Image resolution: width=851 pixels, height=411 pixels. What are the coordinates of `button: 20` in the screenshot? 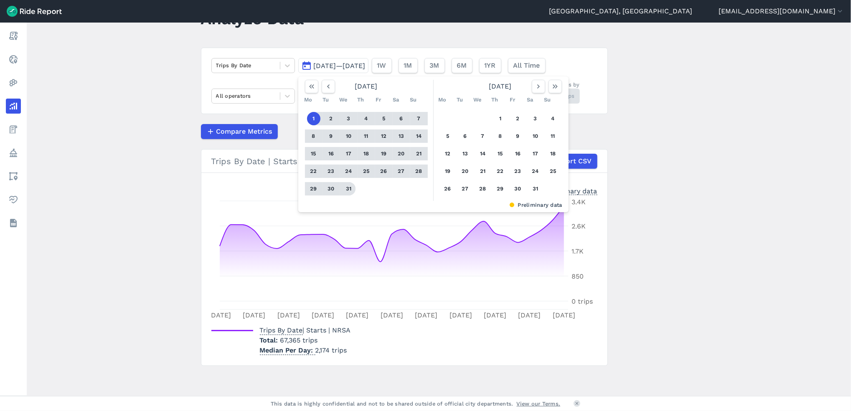 It's located at (465, 171).